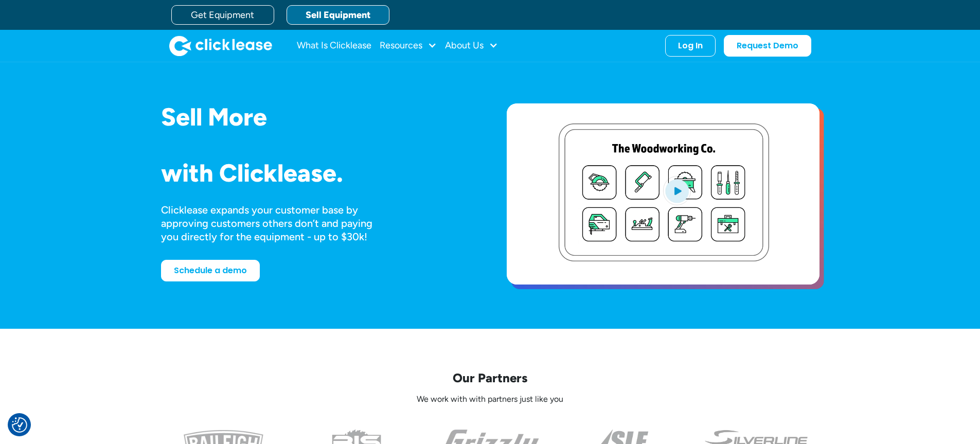 The image size is (980, 444). What do you see at coordinates (20, 425) in the screenshot?
I see `img: Revisit consent button` at bounding box center [20, 425].